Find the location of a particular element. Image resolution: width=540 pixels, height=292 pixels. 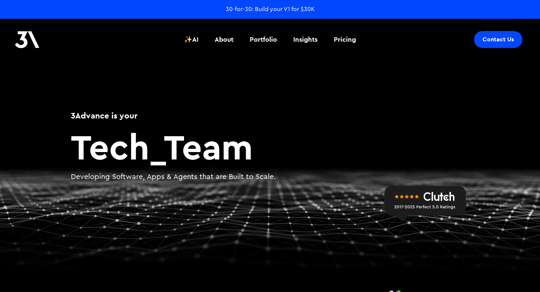

a: Insights is located at coordinates (305, 39).